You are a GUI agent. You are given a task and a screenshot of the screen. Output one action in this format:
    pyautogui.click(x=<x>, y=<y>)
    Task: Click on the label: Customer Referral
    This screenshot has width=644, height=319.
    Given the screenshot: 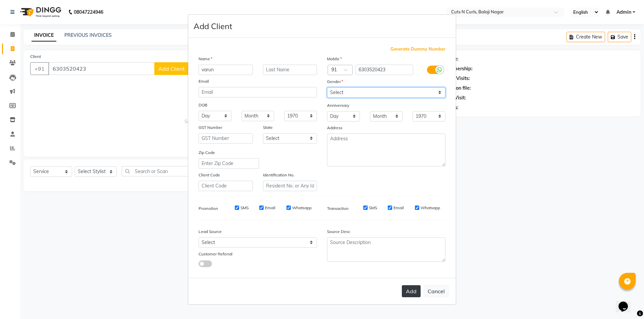 What is the action you would take?
    pyautogui.click(x=215, y=255)
    